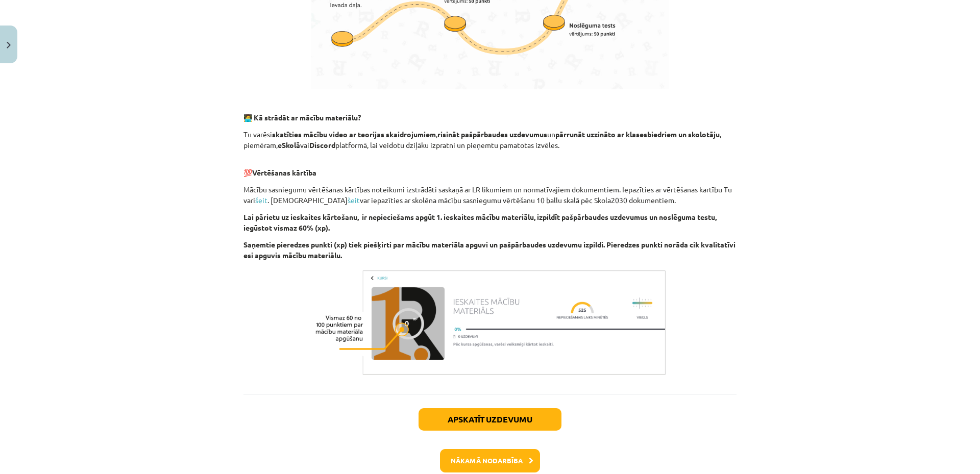  Describe the element at coordinates (490, 461) in the screenshot. I see `button: Nākamā nodarbība` at that location.